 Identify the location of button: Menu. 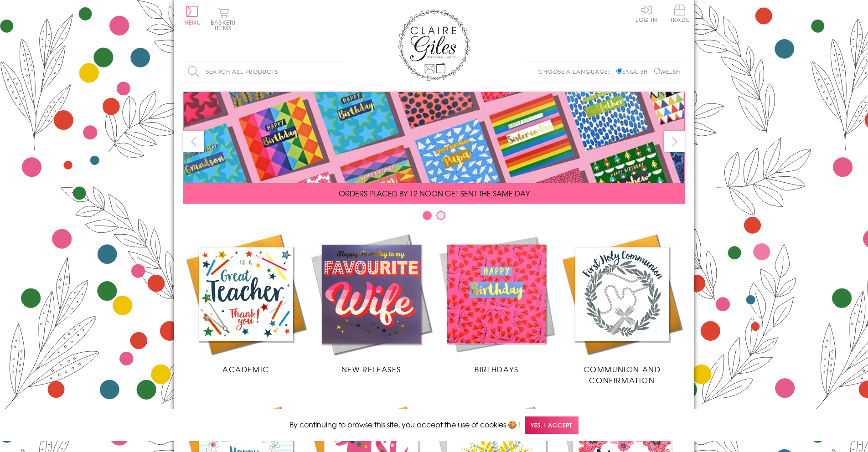
(192, 15).